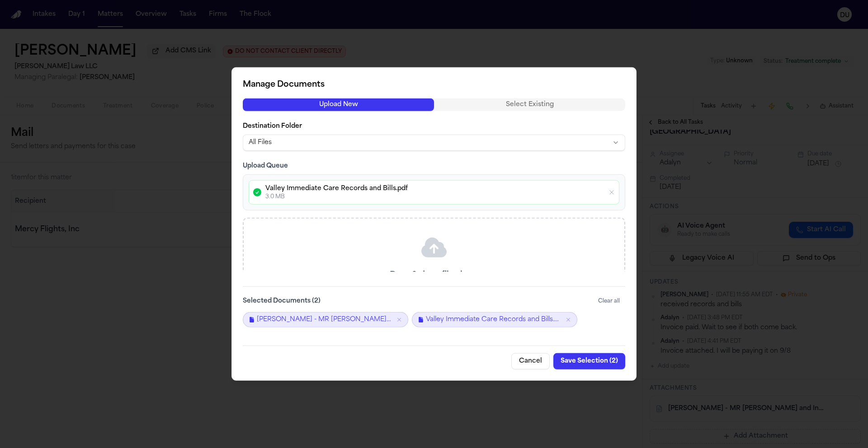 This screenshot has height=448, width=868. Describe the element at coordinates (434, 276) in the screenshot. I see `p: Drag & drop files here` at that location.